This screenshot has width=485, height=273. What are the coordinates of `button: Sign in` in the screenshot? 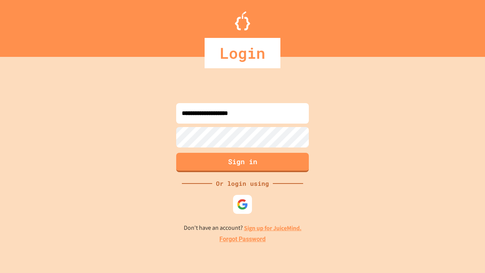 It's located at (243, 162).